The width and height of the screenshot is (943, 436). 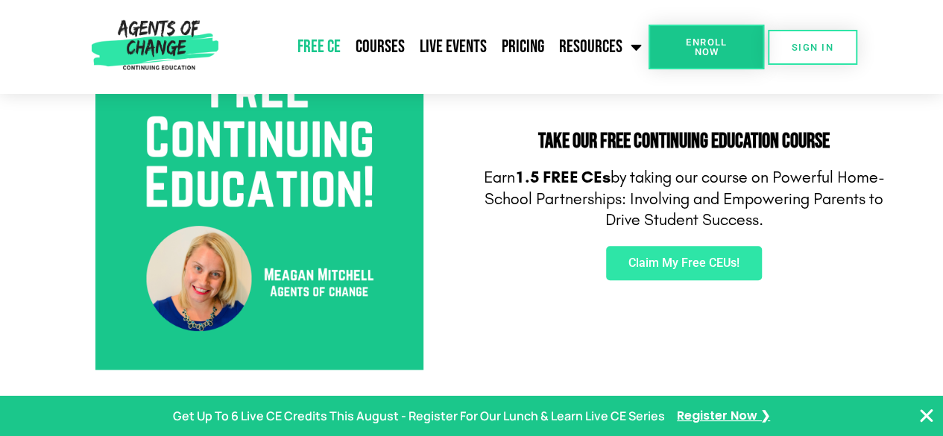 What do you see at coordinates (706, 47) in the screenshot?
I see `span: Enroll Now` at bounding box center [706, 47].